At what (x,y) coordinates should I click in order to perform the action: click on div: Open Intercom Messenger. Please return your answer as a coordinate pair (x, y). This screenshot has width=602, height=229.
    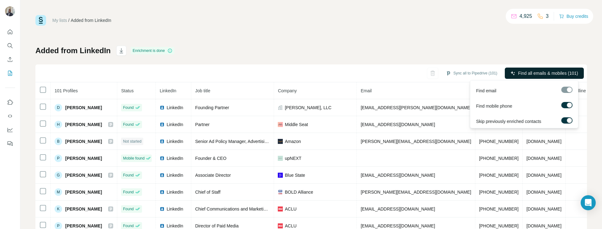
    Looking at the image, I should click on (588, 203).